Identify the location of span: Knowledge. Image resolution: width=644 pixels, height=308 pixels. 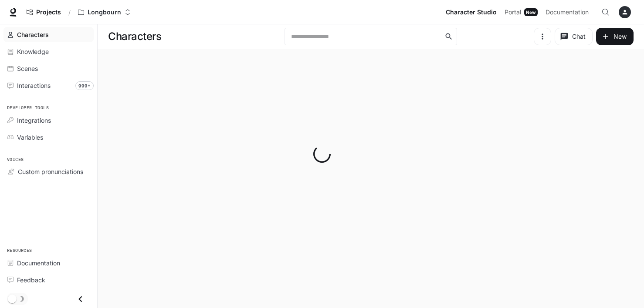
(33, 51).